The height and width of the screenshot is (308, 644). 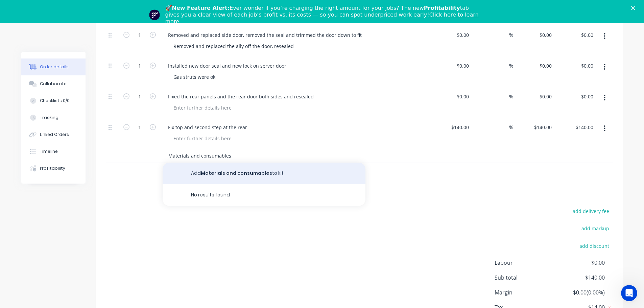 What do you see at coordinates (54, 67) in the screenshot?
I see `div: Order details` at bounding box center [54, 67].